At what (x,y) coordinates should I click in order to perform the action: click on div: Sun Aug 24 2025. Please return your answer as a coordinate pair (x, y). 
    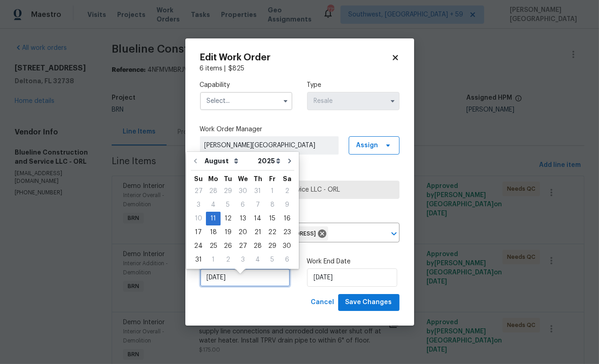
    Looking at the image, I should click on (198, 246).